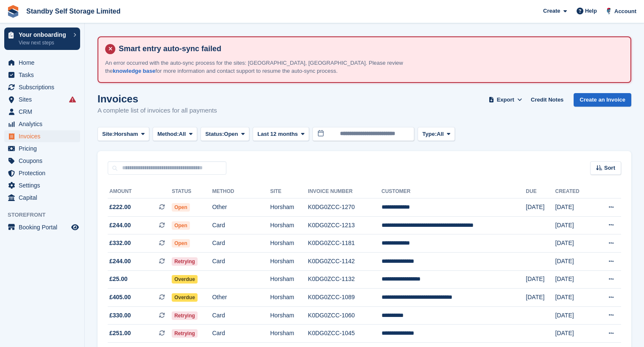 Image resolution: width=644 pixels, height=347 pixels. What do you see at coordinates (344, 208) in the screenshot?
I see `td: K0DG0ZCC-1270` at bounding box center [344, 208].